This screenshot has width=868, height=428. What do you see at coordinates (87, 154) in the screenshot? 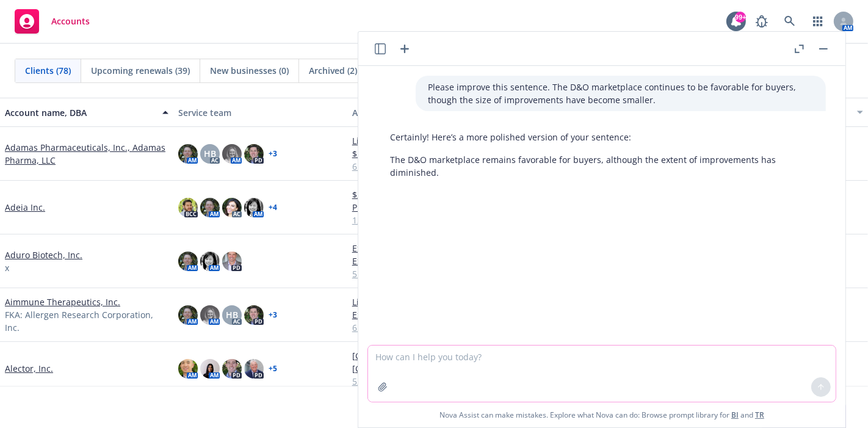
I see `a: Adamas Pharmaceuticals, Inc., Adamas Pharma, LLC` at bounding box center [87, 154].